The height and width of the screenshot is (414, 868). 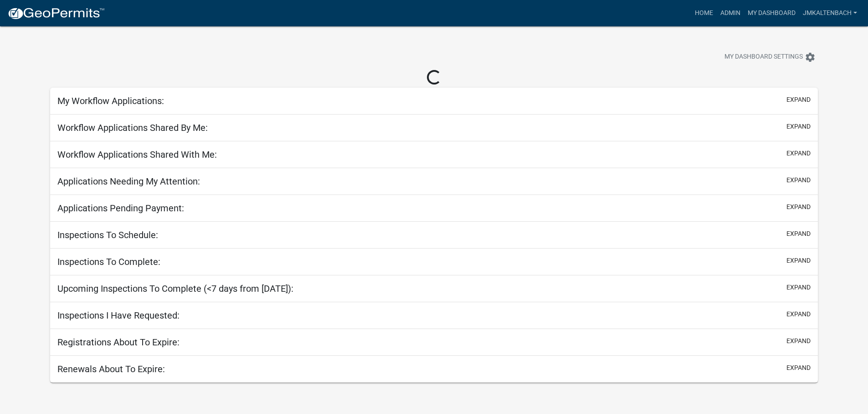 What do you see at coordinates (109, 262) in the screenshot?
I see `h5: Inspections To Complete:` at bounding box center [109, 262].